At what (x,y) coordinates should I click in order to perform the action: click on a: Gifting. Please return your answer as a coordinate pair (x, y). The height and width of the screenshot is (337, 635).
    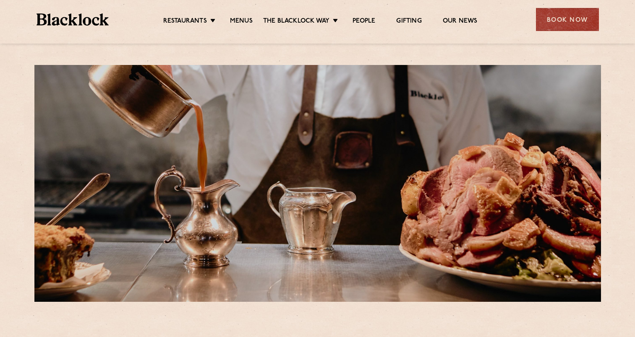
    Looking at the image, I should click on (409, 22).